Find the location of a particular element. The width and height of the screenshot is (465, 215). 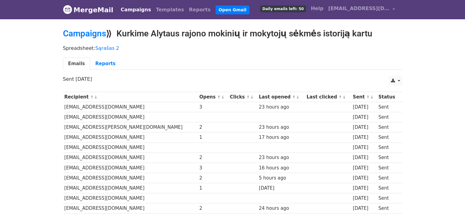

div: 17 hours ago is located at coordinates (281, 137).